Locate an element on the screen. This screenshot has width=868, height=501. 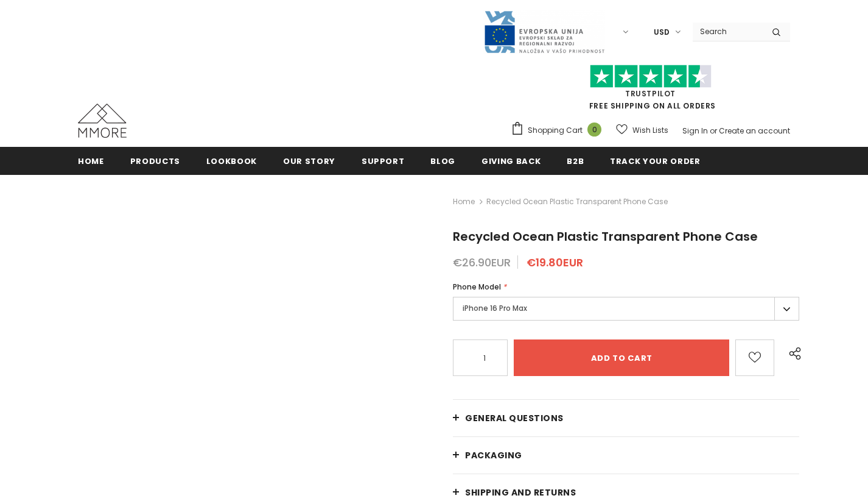
a: Track your order is located at coordinates (655, 160).